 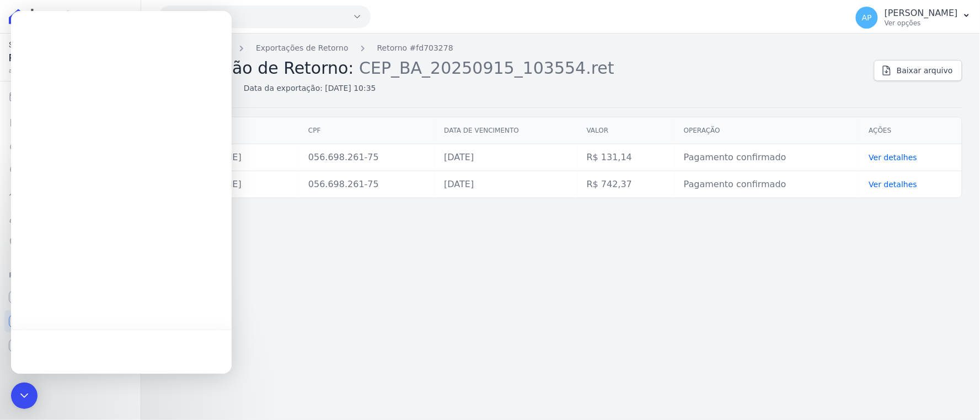 What do you see at coordinates (511, 48) in the screenshot?
I see `nav: Breadcrumb` at bounding box center [511, 48].